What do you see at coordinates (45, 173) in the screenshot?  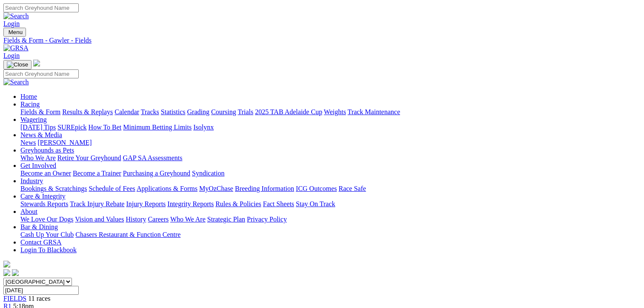 I see `a: Become an Owner` at bounding box center [45, 173].